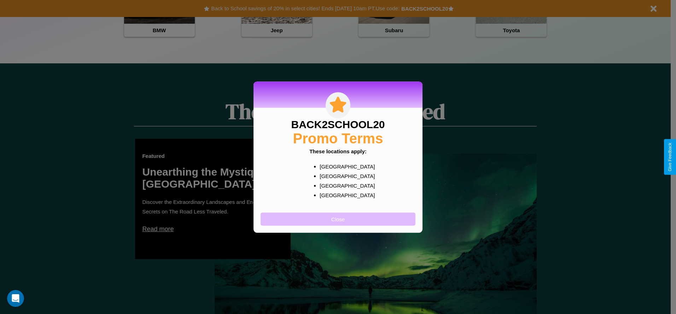 This screenshot has height=314, width=676. I want to click on b: These locations apply:, so click(338, 151).